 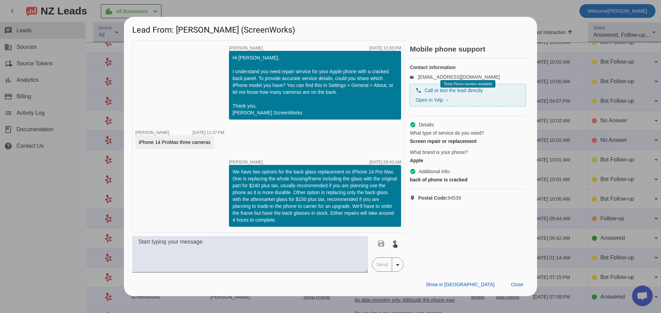 What do you see at coordinates (468, 84) in the screenshot?
I see `span: Temp Phone number available` at bounding box center [468, 84].